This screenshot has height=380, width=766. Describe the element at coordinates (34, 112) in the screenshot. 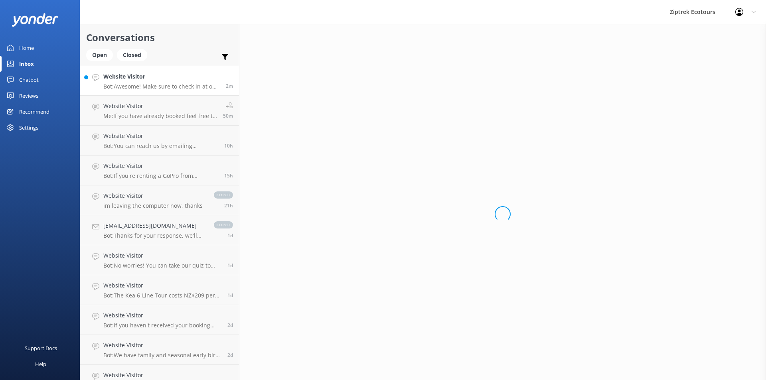

I see `div: Recommend` at that location.